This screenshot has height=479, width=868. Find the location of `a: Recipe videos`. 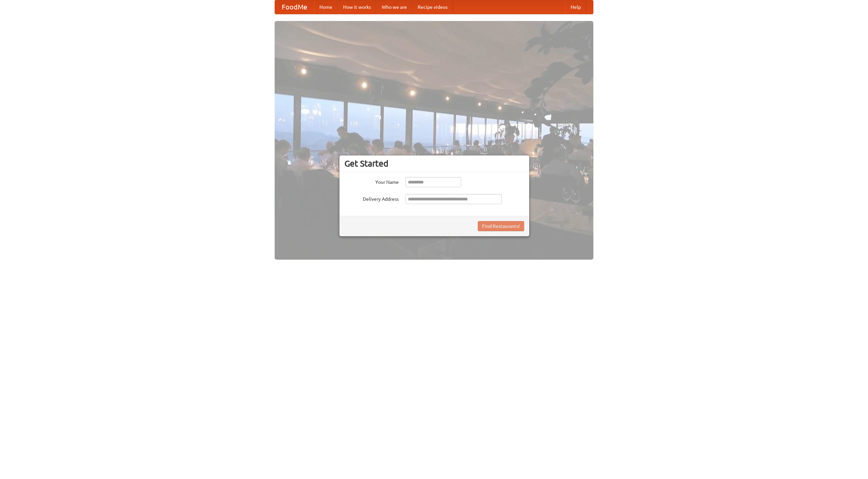

a: Recipe videos is located at coordinates (433, 7).